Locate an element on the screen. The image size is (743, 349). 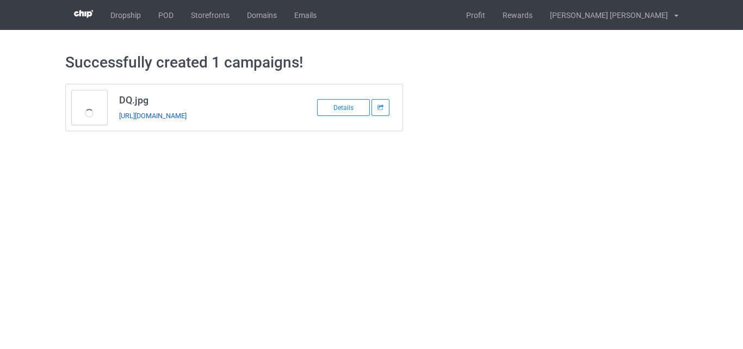
div: Details is located at coordinates (343, 107).